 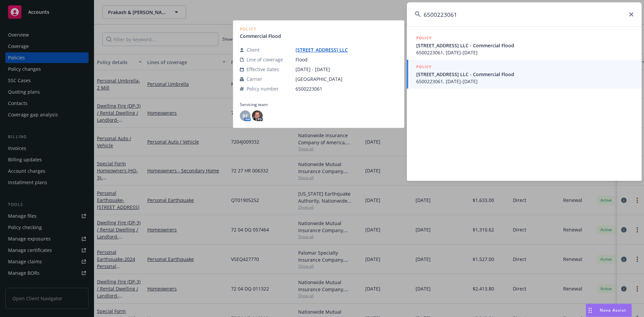 I want to click on div: Drag to move, so click(x=590, y=310).